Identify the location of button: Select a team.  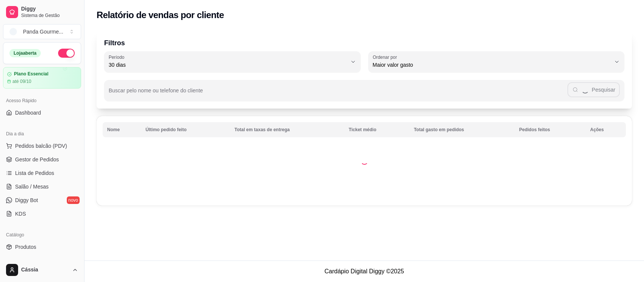
(42, 32).